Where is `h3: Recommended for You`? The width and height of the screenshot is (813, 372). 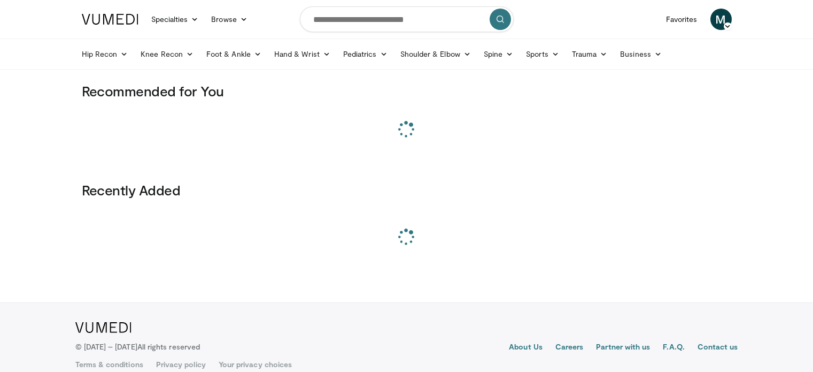
h3: Recommended for You is located at coordinates (407, 91).